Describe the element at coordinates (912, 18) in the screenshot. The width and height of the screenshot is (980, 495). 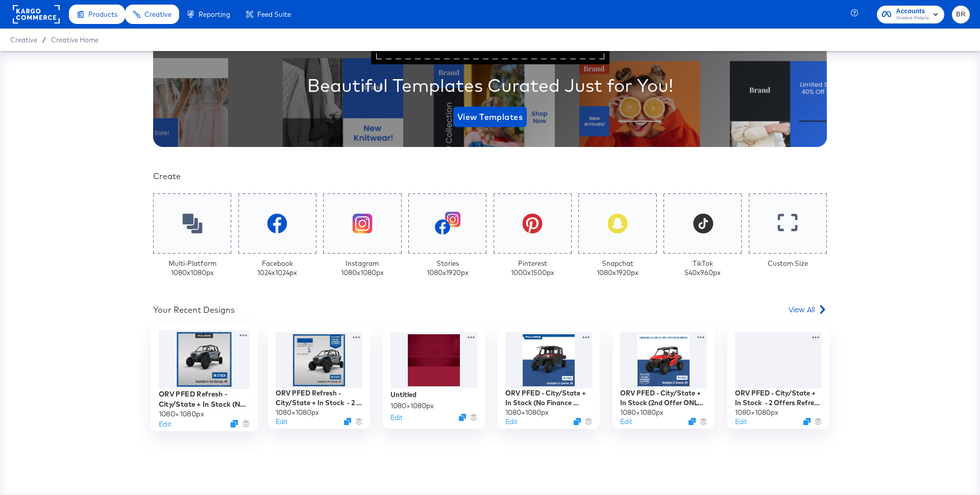
I see `span: Ovative Polaris` at that location.